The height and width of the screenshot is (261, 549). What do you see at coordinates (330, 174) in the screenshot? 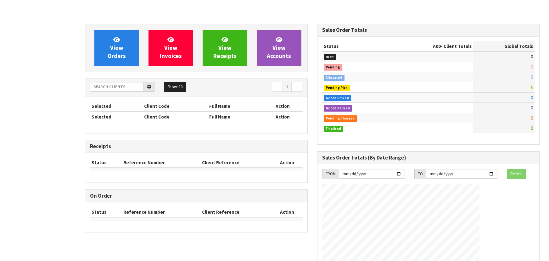
I see `div: FROM` at bounding box center [330, 174].